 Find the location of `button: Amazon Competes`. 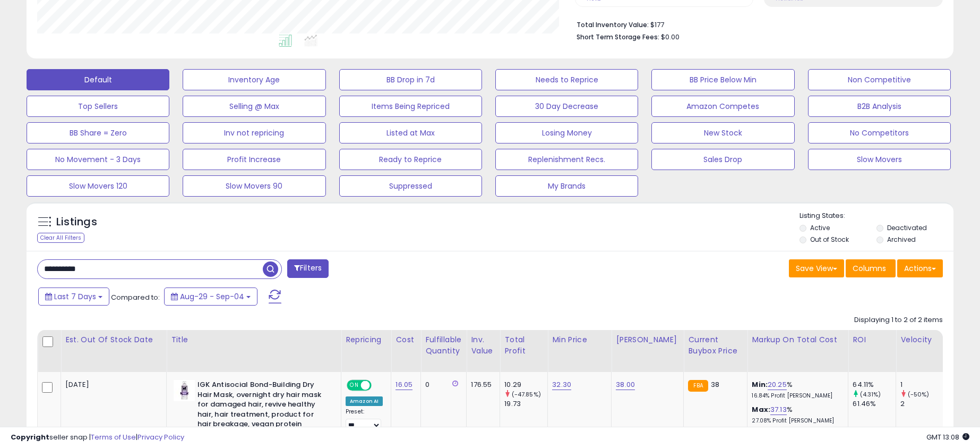

button: Amazon Competes is located at coordinates (723, 107).